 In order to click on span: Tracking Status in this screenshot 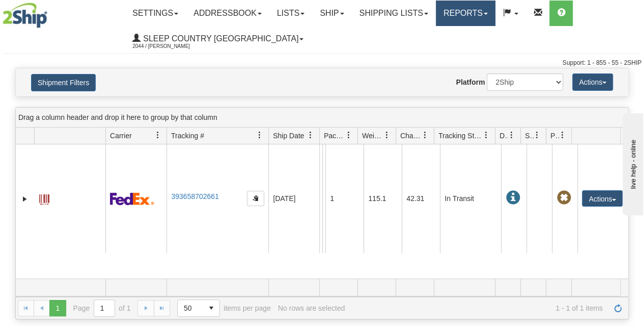, I will do `click(460, 136)`.